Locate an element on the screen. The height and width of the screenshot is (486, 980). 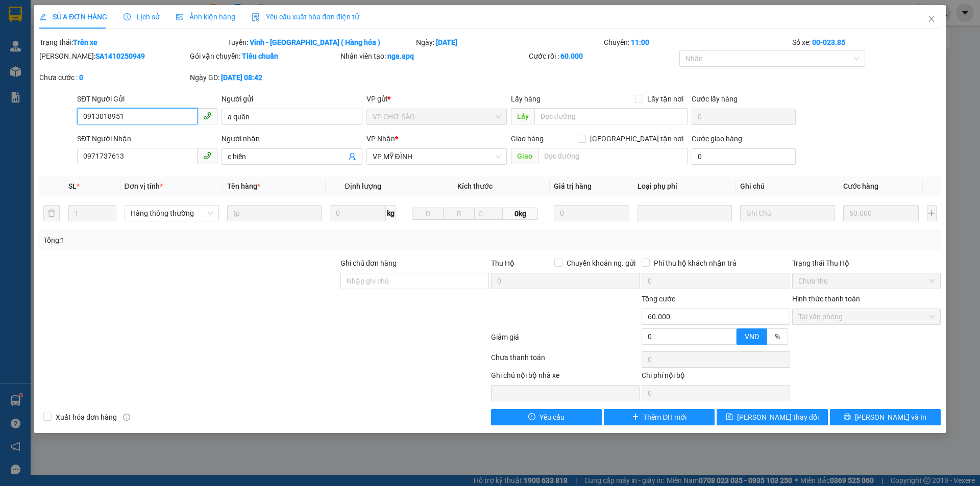
input: Cước giao hàng is located at coordinates (744, 157).